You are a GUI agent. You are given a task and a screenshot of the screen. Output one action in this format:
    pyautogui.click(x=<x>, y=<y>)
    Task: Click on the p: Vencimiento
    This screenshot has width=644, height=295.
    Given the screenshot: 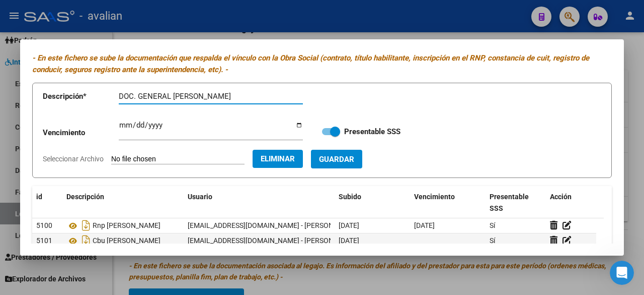 What is the action you would take?
    pyautogui.click(x=81, y=132)
    